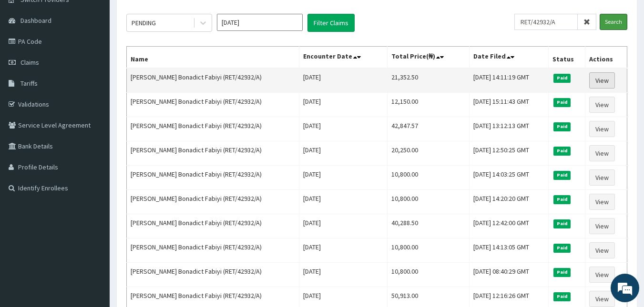  What do you see at coordinates (144, 23) in the screenshot?
I see `div: PENDING` at bounding box center [144, 23].